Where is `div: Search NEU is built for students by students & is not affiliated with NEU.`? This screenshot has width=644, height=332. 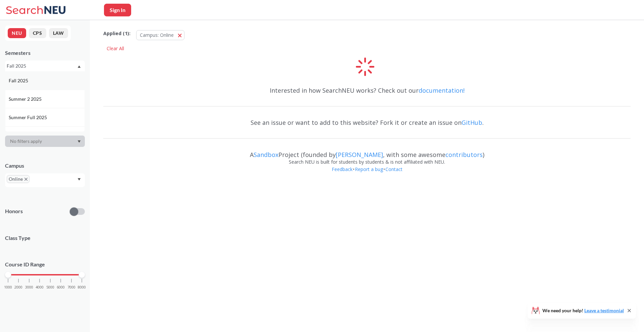
div: Search NEU is built for students by students & is not affiliated with NEU. is located at coordinates (366, 162).